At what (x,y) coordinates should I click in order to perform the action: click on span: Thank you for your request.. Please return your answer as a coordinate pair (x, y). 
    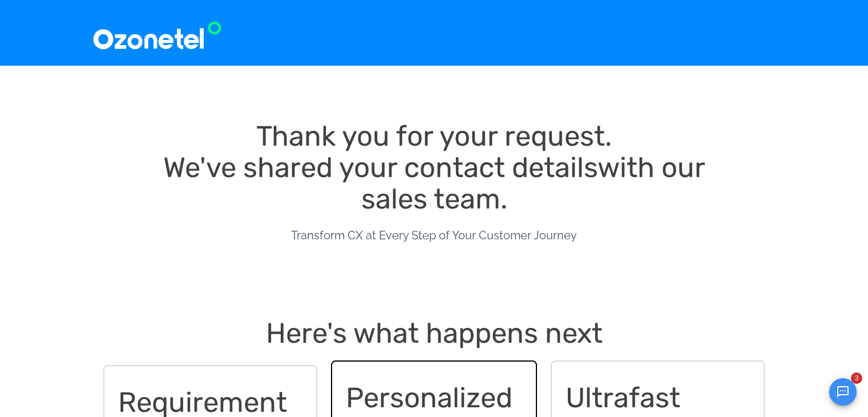
    Looking at the image, I should click on (434, 136).